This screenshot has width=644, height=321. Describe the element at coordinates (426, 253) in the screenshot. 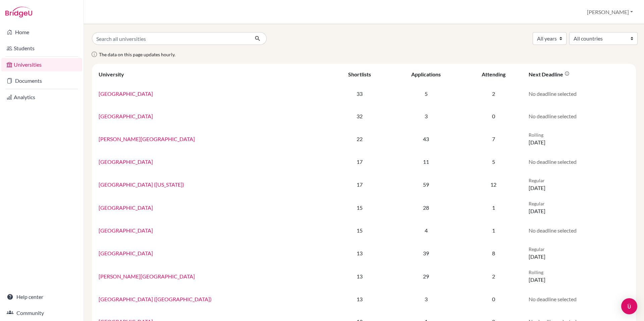

I see `td: 39` at that location.